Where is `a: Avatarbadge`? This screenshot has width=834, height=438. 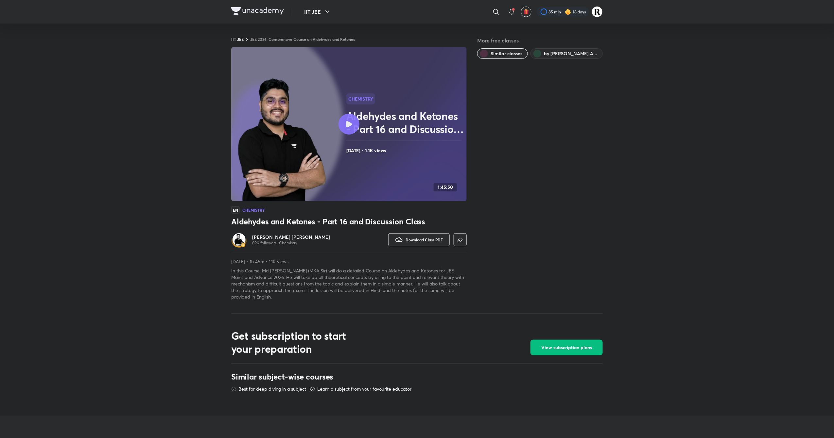
a: Avatarbadge is located at coordinates (239, 240).